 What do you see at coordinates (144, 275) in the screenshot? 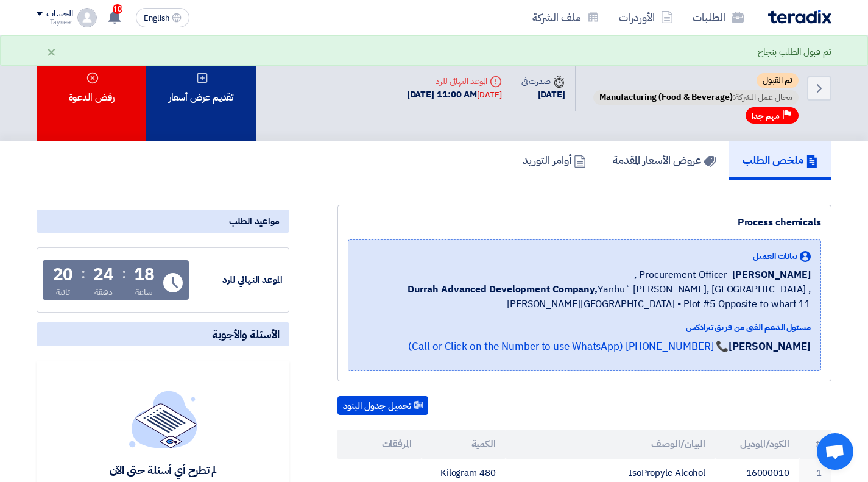
I see `div: 18` at bounding box center [144, 275].